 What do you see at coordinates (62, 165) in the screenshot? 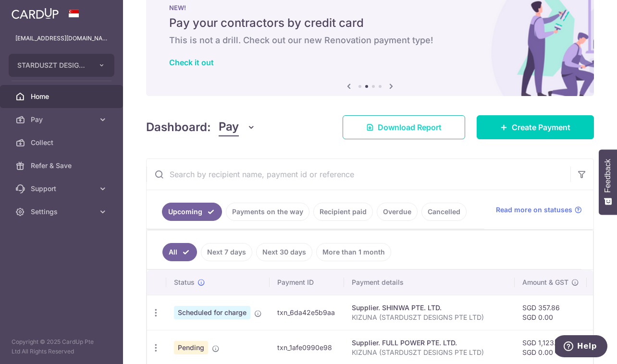
I see `span: Refer & Save` at bounding box center [62, 165].